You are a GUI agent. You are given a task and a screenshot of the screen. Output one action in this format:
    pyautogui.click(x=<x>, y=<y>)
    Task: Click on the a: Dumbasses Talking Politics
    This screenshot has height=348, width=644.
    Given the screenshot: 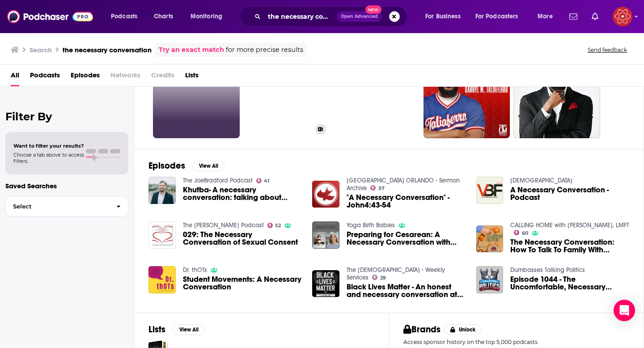 What is the action you would take?
    pyautogui.click(x=547, y=270)
    